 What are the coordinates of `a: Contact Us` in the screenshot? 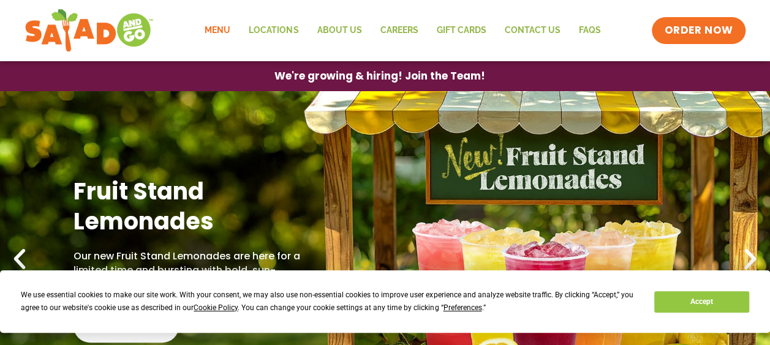 It's located at (531, 31).